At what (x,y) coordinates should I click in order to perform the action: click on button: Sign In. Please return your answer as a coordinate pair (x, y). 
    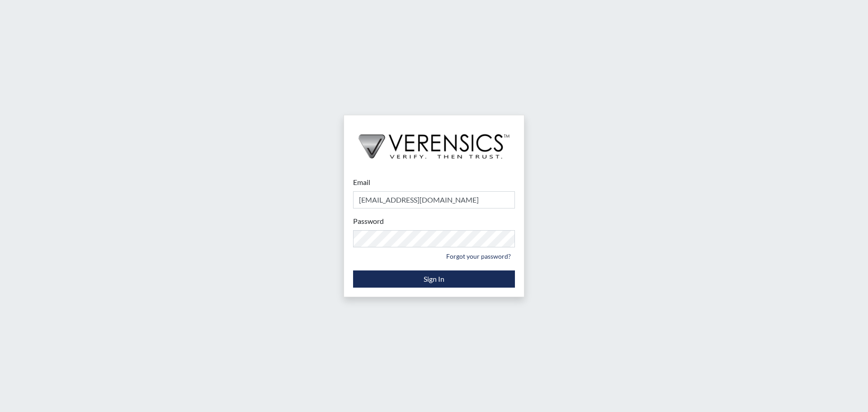
    Looking at the image, I should click on (434, 279).